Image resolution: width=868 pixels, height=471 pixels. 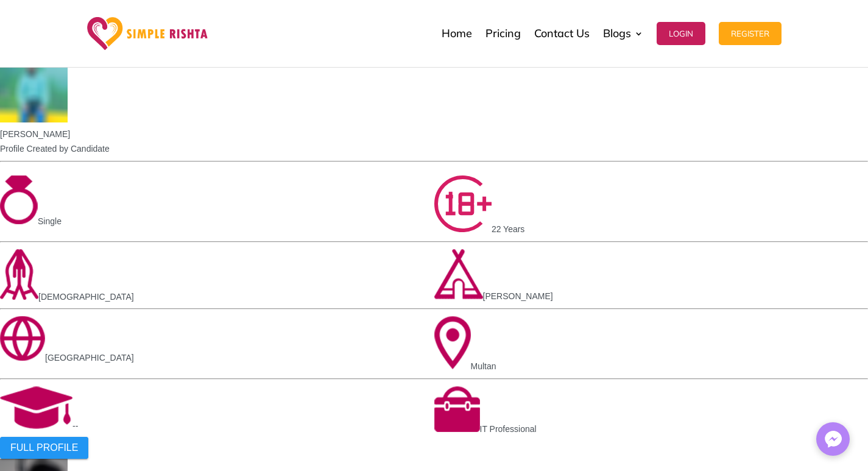 I want to click on a: Pricing, so click(x=503, y=33).